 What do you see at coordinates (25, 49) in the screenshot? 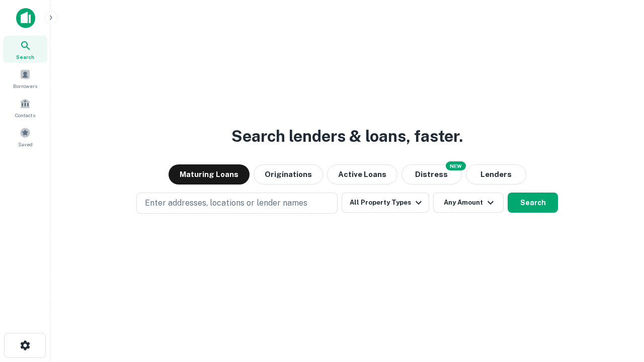
I see `a: Search` at bounding box center [25, 49].